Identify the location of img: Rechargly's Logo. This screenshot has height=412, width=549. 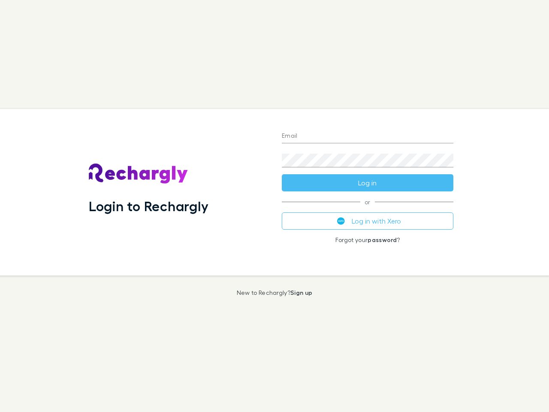
(139, 174).